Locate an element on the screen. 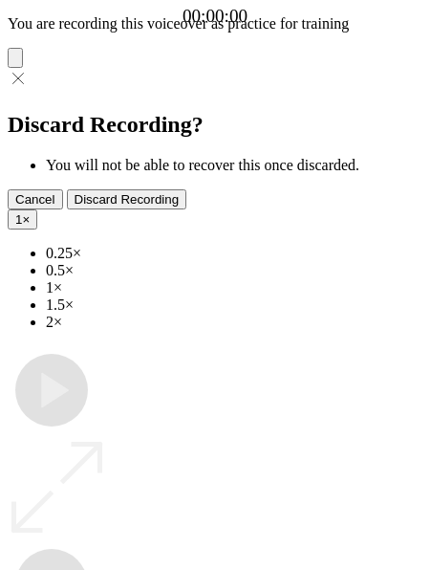  button: Cancel is located at coordinates (35, 199).